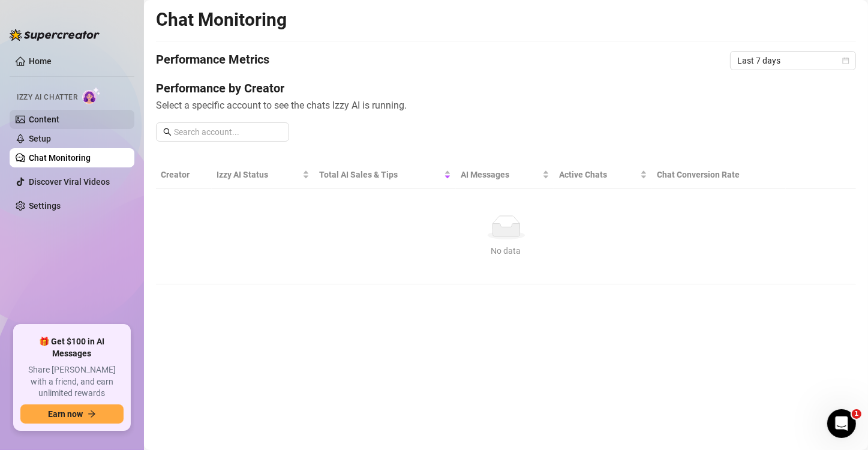 Image resolution: width=868 pixels, height=450 pixels. Describe the element at coordinates (603, 175) in the screenshot. I see `th: Active Chats` at that location.